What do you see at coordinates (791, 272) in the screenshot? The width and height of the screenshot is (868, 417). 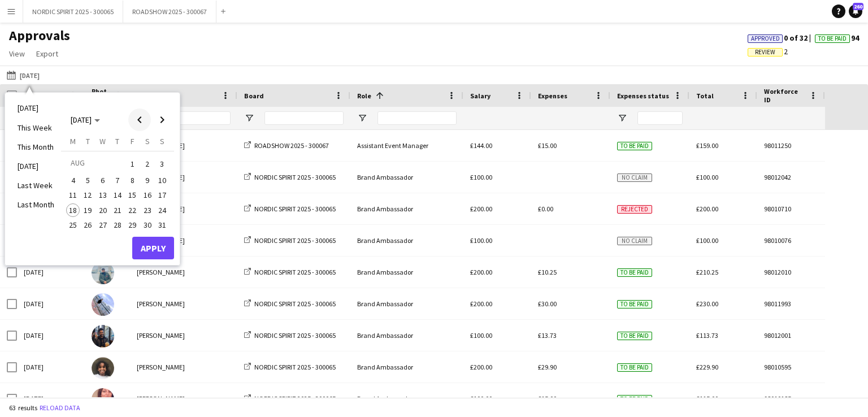 I see `div: 98012010` at bounding box center [791, 272].